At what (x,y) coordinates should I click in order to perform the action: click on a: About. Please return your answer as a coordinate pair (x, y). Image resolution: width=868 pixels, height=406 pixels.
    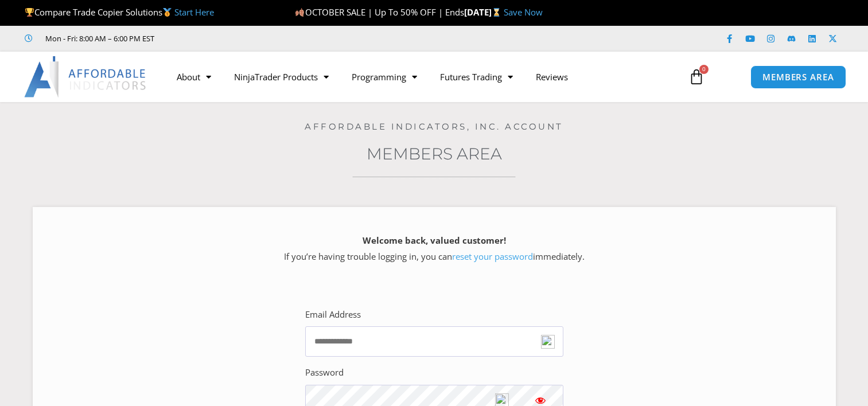
    Looking at the image, I should click on (194, 77).